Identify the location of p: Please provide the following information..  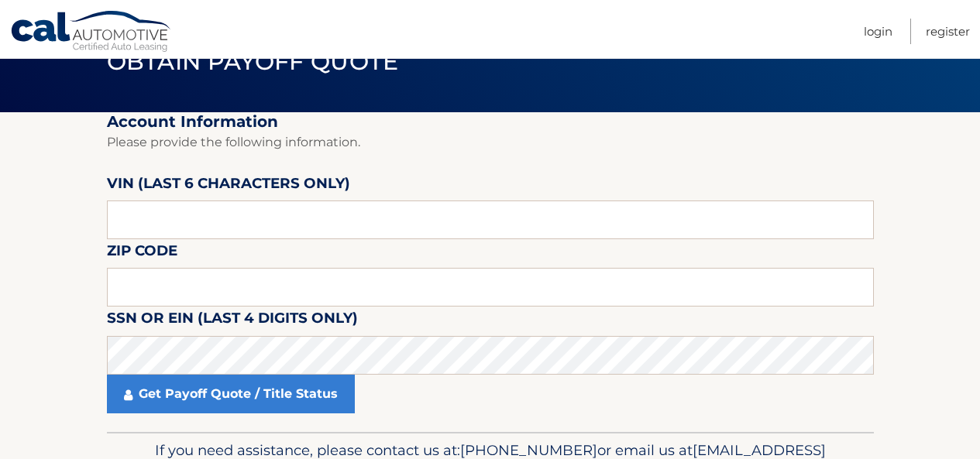
(490, 143).